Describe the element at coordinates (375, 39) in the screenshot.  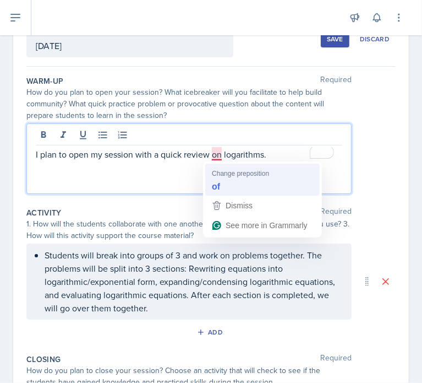
I see `div: Discard` at that location.